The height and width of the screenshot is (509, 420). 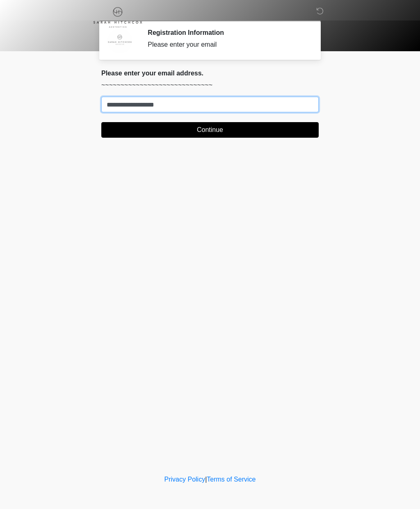 I want to click on div: Please enter your email, so click(x=227, y=45).